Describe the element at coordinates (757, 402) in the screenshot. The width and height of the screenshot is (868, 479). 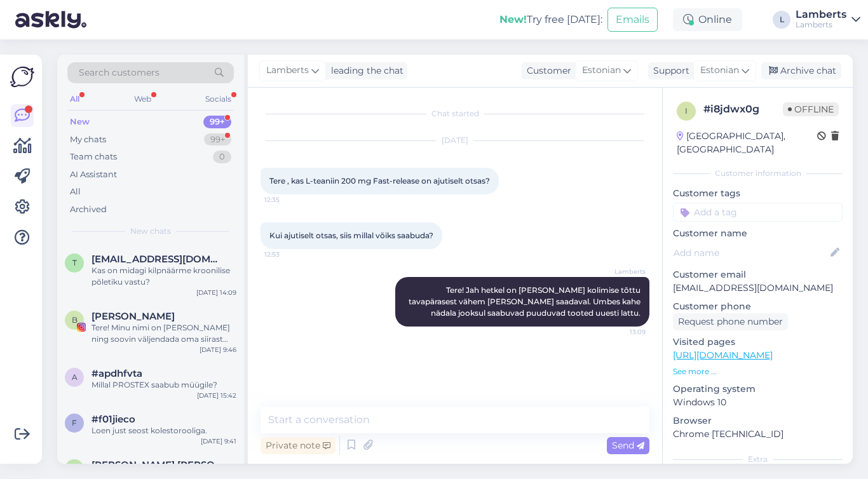
I see `p: Windows 10` at that location.